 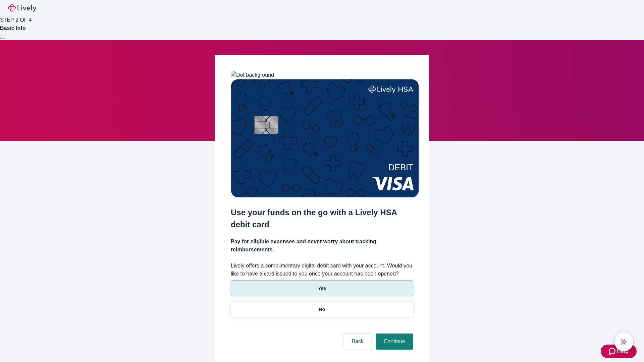 What do you see at coordinates (358, 342) in the screenshot?
I see `button: Back` at bounding box center [358, 342].